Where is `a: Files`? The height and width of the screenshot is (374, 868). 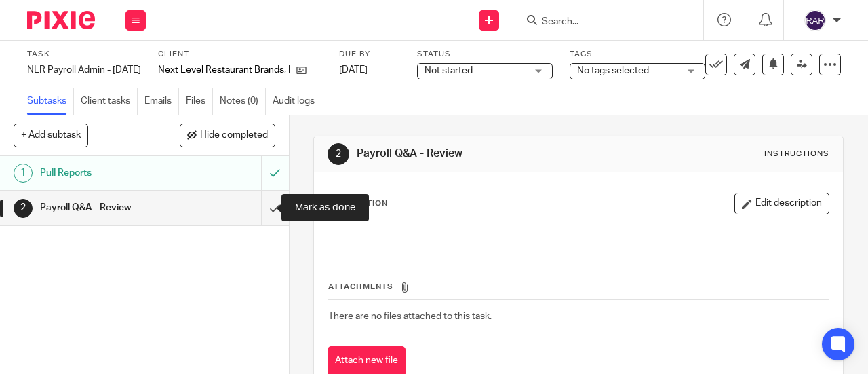
a: Files is located at coordinates (200, 101).